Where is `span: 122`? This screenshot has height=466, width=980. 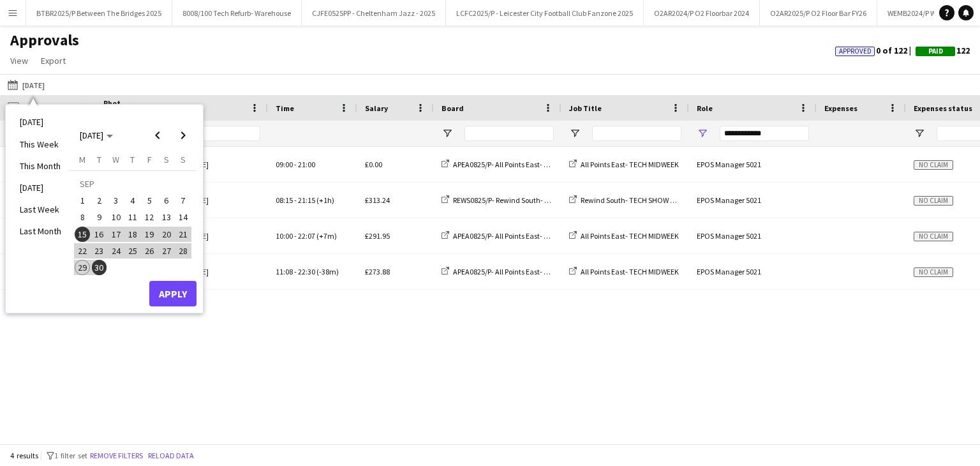 span: 122 is located at coordinates (942, 51).